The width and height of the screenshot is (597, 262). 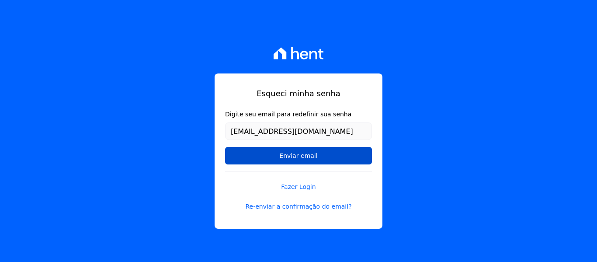 I want to click on input: Enviar email, so click(x=298, y=156).